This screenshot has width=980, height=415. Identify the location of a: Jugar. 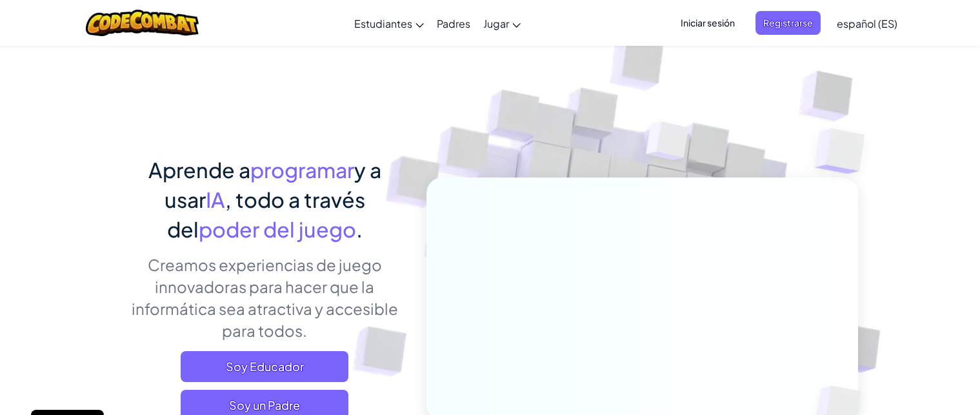
(502, 23).